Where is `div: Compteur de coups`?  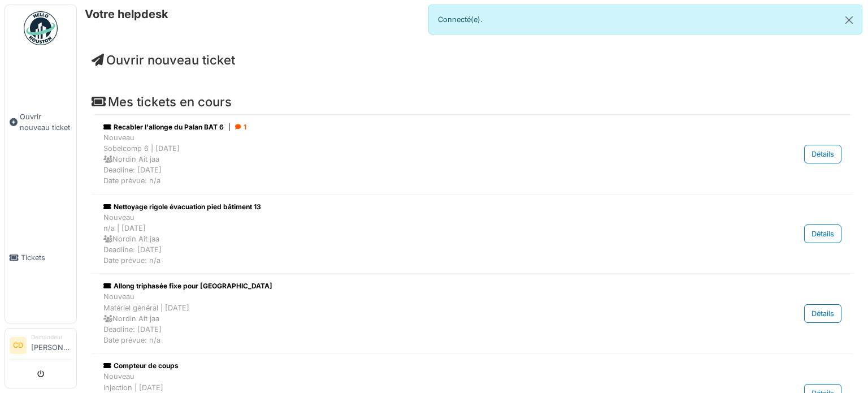
div: Compteur de coups is located at coordinates (414, 366).